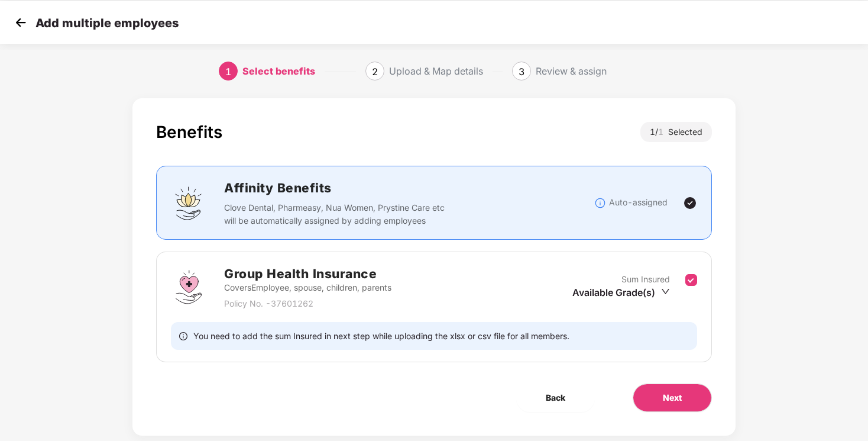  What do you see at coordinates (638, 202) in the screenshot?
I see `p: Auto-assigned` at bounding box center [638, 202].